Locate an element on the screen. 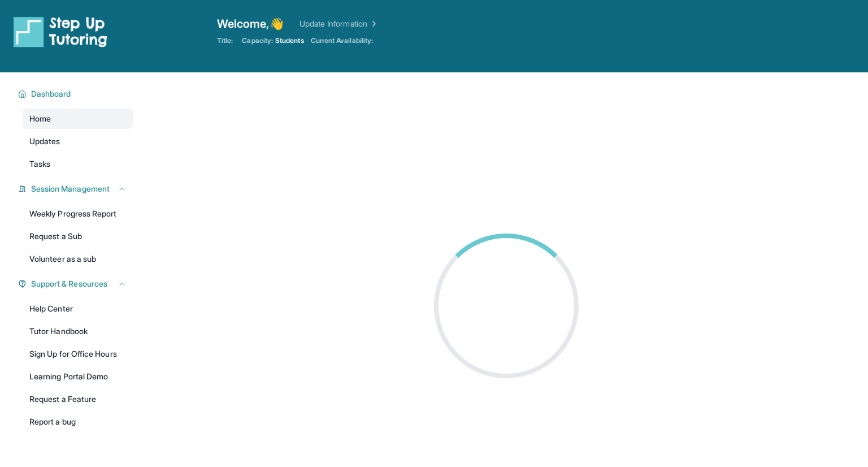  span: Dashboard is located at coordinates (51, 94).